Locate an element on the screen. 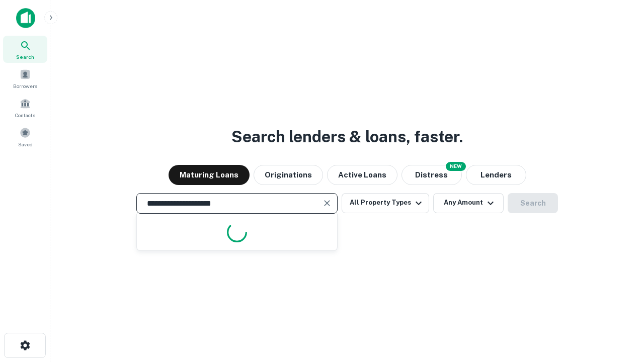  a: Borrowers is located at coordinates (25, 78).